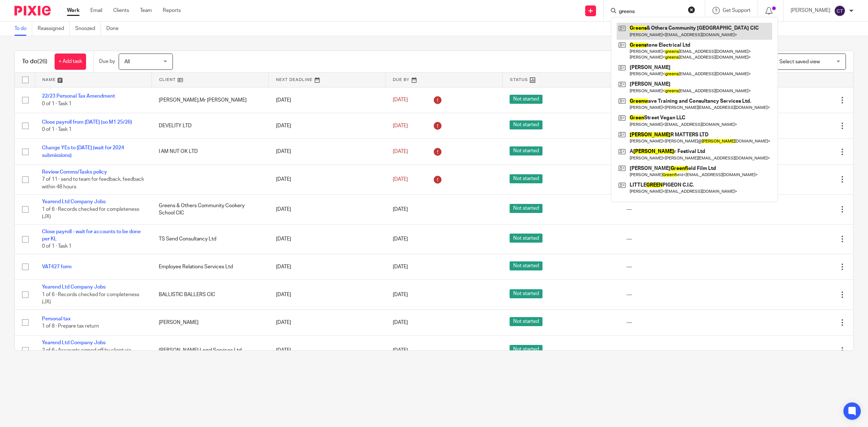  I want to click on a: Reports, so click(172, 10).